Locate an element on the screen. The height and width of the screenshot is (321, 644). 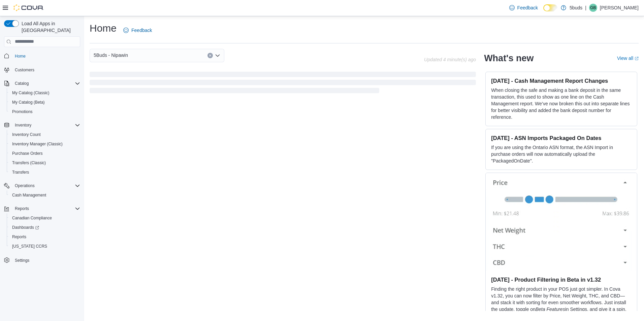
div: Gabe Brad is located at coordinates (593, 8).